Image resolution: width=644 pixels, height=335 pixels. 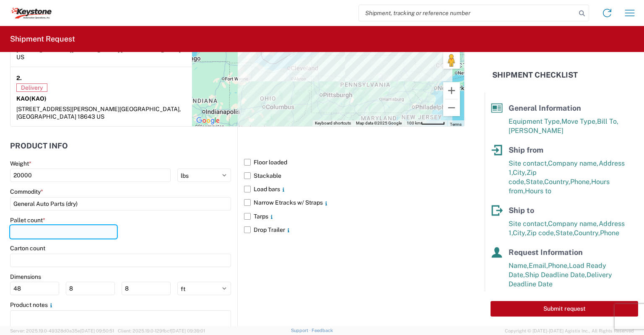 I want to click on span: Delivery, so click(x=32, y=88).